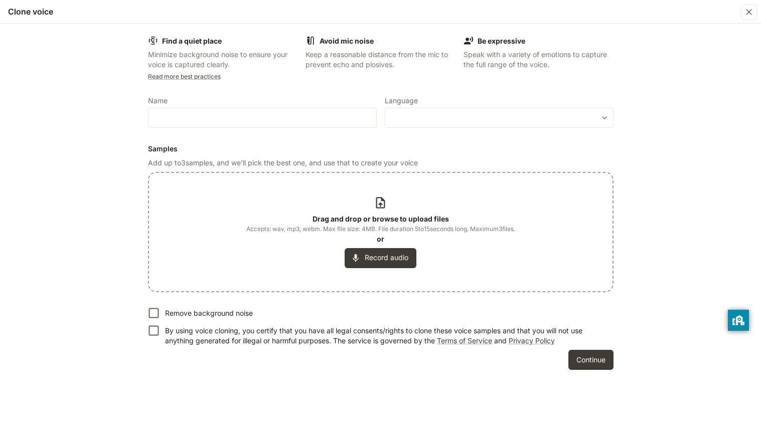  What do you see at coordinates (380, 239) in the screenshot?
I see `b: or` at bounding box center [380, 239].